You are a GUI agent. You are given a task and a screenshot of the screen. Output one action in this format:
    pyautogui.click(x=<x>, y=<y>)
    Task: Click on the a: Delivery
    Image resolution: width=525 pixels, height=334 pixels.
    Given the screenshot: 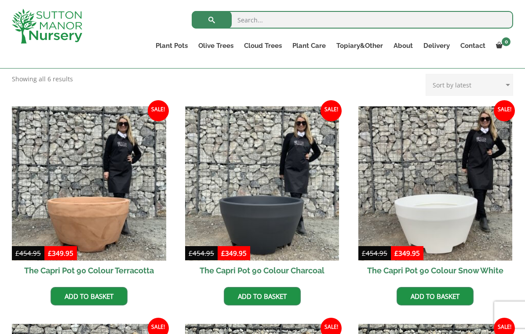 What is the action you would take?
    pyautogui.click(x=436, y=46)
    